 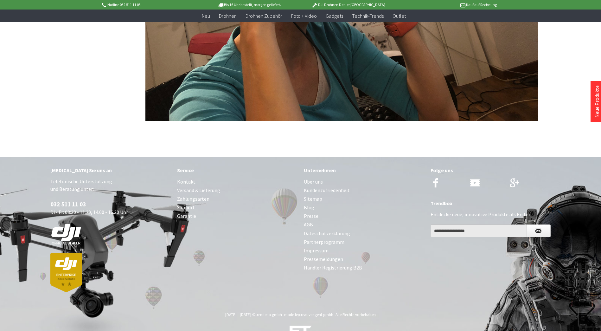 What do you see at coordinates (364, 181) in the screenshot?
I see `a: Über uns` at bounding box center [364, 181].